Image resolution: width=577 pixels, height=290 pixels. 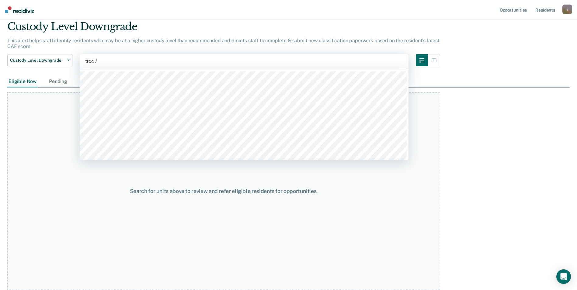 What do you see at coordinates (224, 29) in the screenshot?
I see `div: Custody Level Downgrade` at bounding box center [224, 29].